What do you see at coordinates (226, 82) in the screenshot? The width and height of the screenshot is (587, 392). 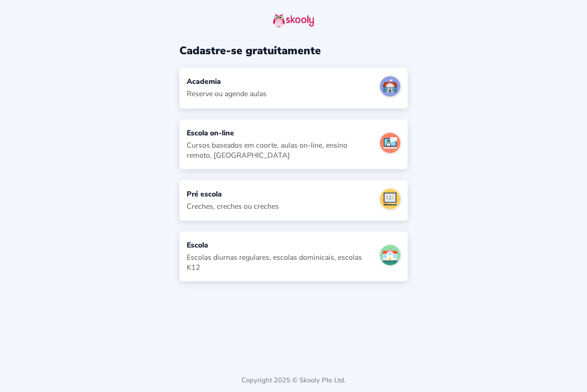 I see `div: Academia` at bounding box center [226, 82].